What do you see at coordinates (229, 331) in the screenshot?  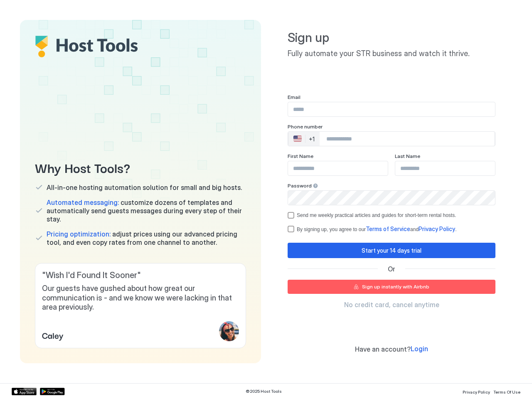 I see `div: profile` at bounding box center [229, 331].